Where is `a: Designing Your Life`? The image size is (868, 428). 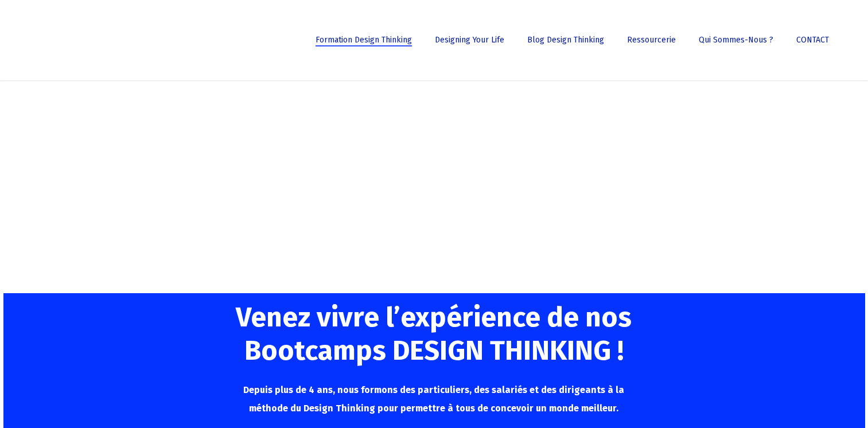 a: Designing Your Life is located at coordinates (469, 40).